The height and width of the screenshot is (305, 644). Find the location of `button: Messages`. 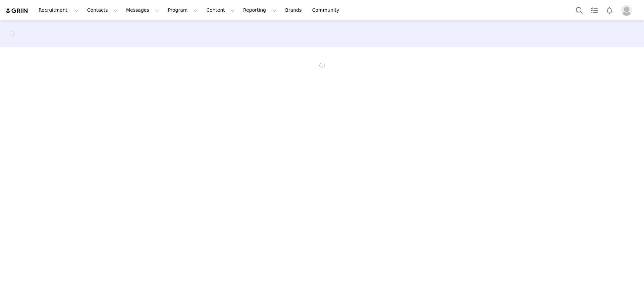

button: Messages is located at coordinates (143, 10).